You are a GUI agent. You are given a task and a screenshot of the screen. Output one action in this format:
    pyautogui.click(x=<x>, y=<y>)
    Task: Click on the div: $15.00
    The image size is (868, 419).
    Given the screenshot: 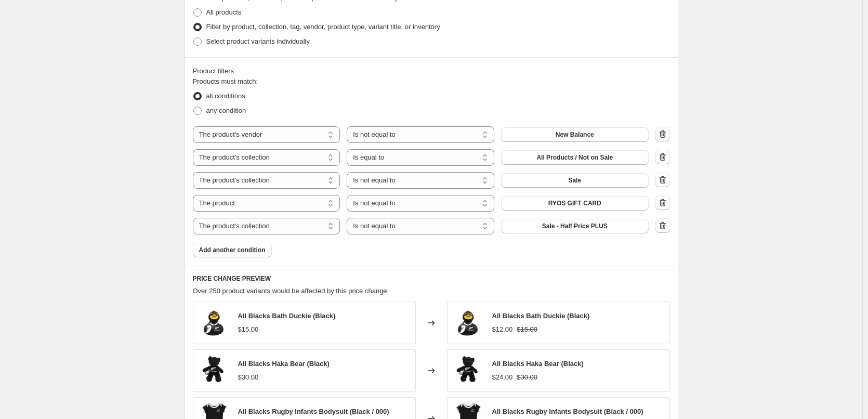 What is the action you would take?
    pyautogui.click(x=249, y=330)
    